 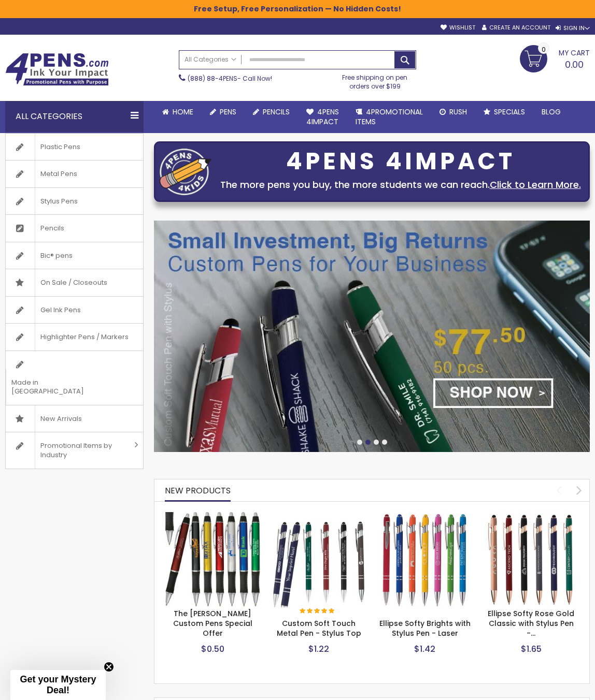 What do you see at coordinates (73, 283) in the screenshot?
I see `span: On Sale / Closeouts` at bounding box center [73, 283].